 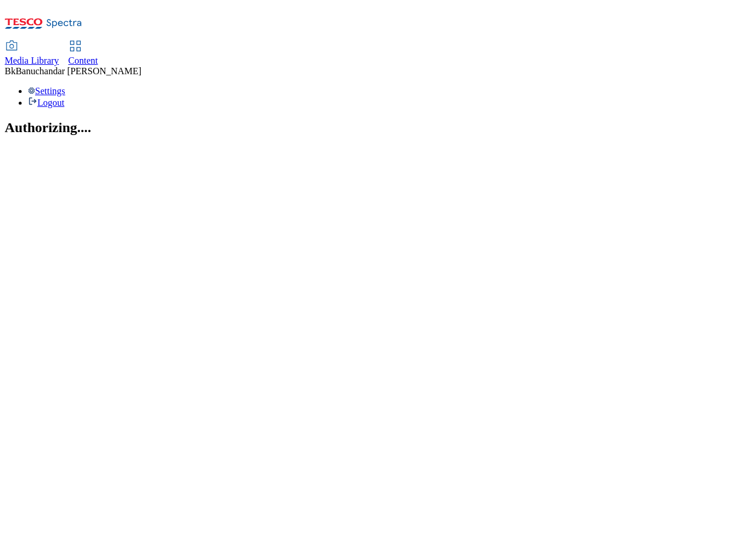 What do you see at coordinates (378, 128) in the screenshot?
I see `h2: Authorizing....` at bounding box center [378, 128].